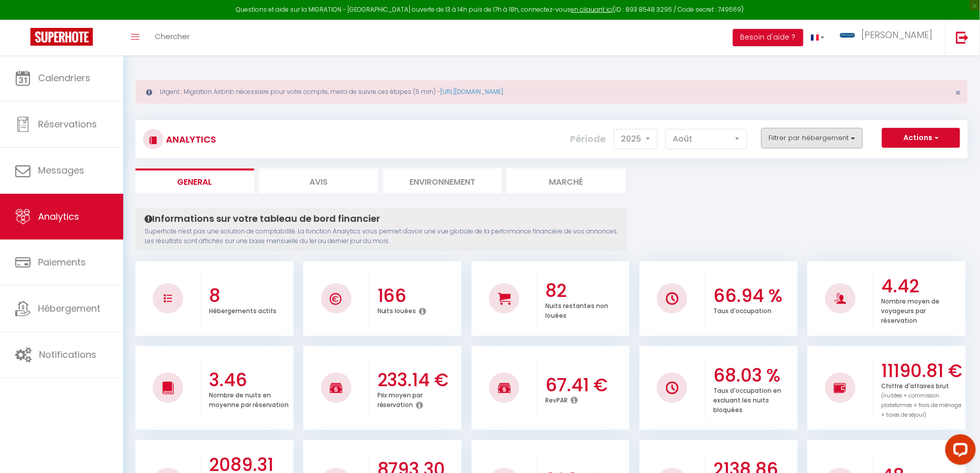 The width and height of the screenshot is (980, 473). Describe the element at coordinates (958, 93) in the screenshot. I see `button: Close` at that location.